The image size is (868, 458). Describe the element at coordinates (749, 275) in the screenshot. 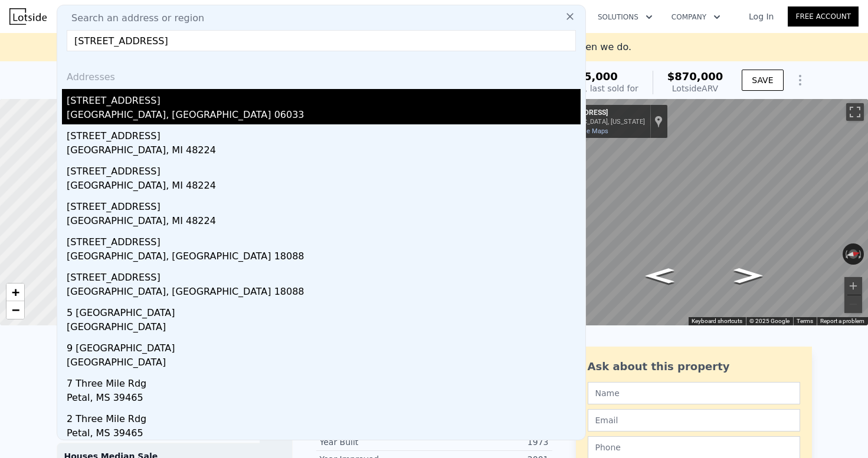

I see `path: Go North, Cedarwood Ln` at that location.